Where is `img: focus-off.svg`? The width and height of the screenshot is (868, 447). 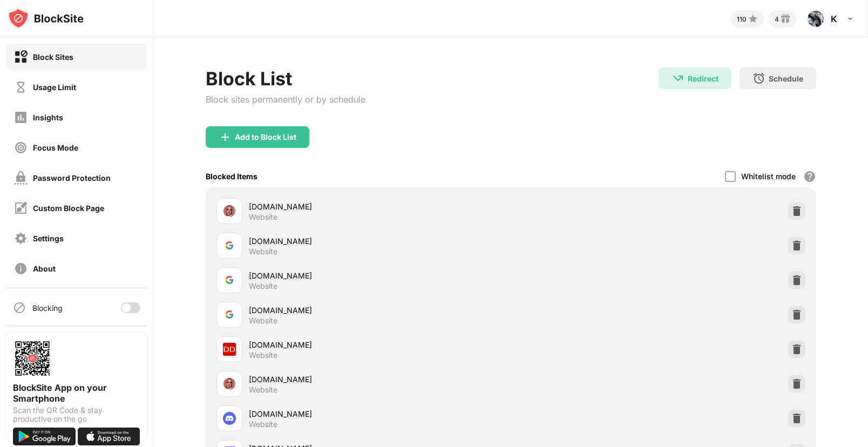
img: focus-off.svg is located at coordinates (21, 147).